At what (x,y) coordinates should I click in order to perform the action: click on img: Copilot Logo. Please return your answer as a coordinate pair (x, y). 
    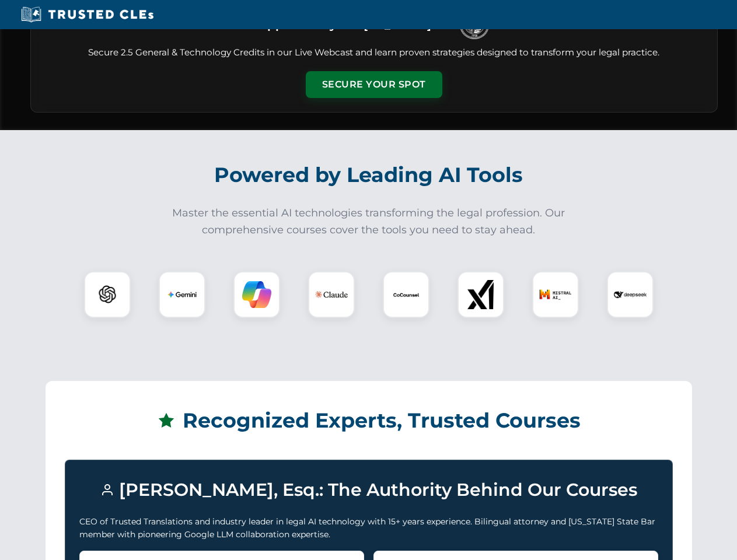
    Looking at the image, I should click on (257, 295).